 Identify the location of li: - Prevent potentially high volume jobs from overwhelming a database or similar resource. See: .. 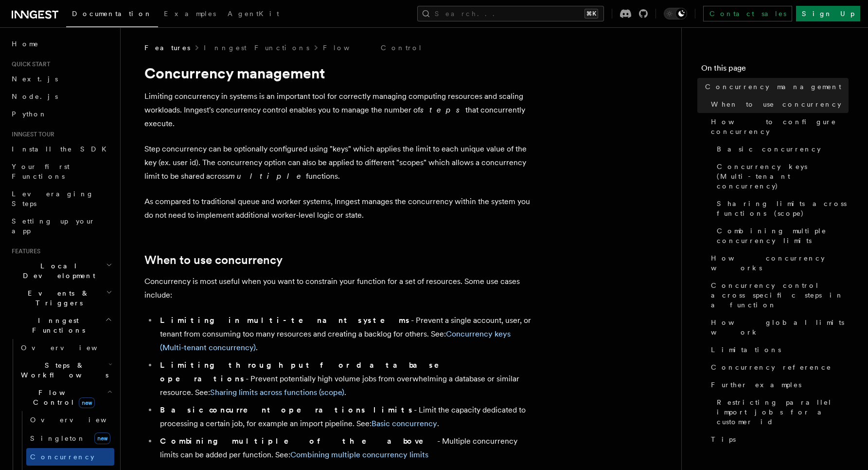
(345, 378).